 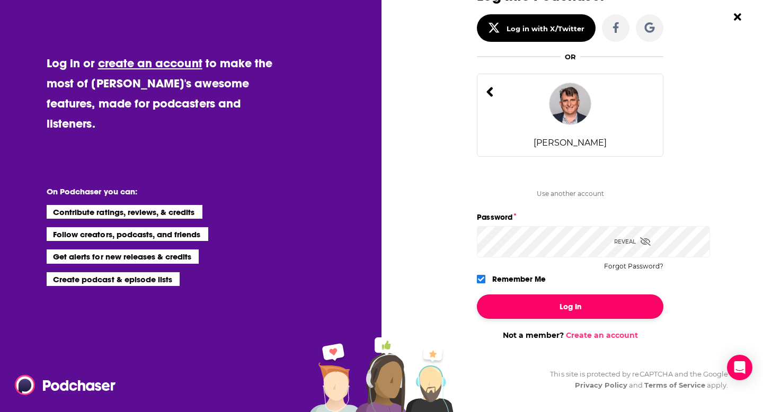 What do you see at coordinates (602, 385) in the screenshot?
I see `a: Privacy Policy` at bounding box center [602, 385].